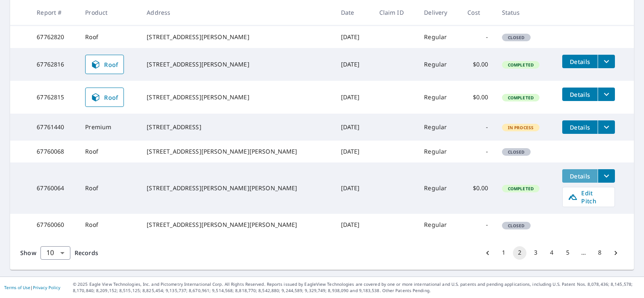 Image resolution: width=644 pixels, height=298 pixels. What do you see at coordinates (521, 127) in the screenshot?
I see `span: In Process` at bounding box center [521, 127].